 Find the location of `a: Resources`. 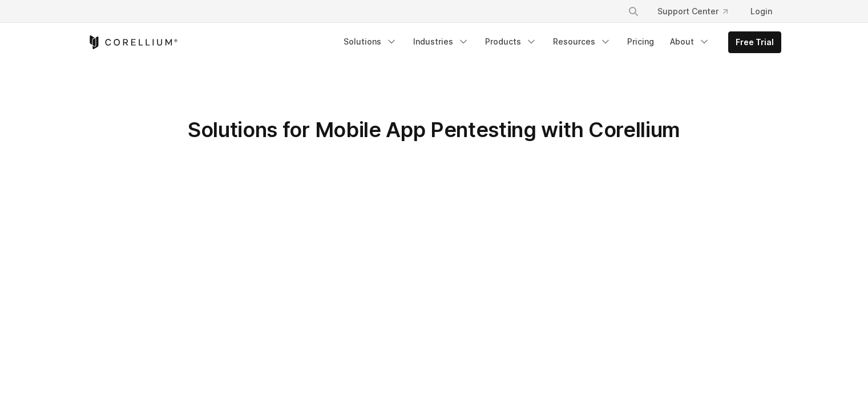

a: Resources is located at coordinates (582, 42).